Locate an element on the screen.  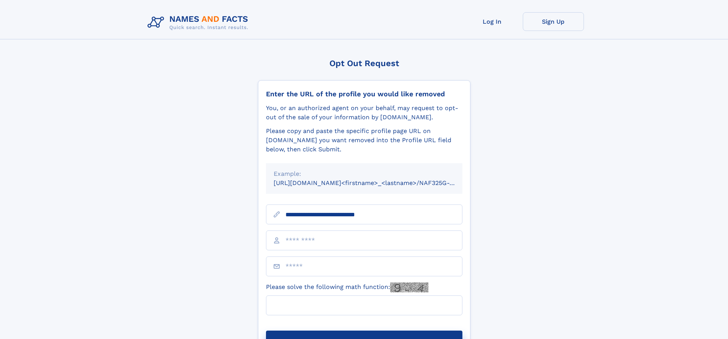
img: Logo Names and Facts is located at coordinates (199, 23).